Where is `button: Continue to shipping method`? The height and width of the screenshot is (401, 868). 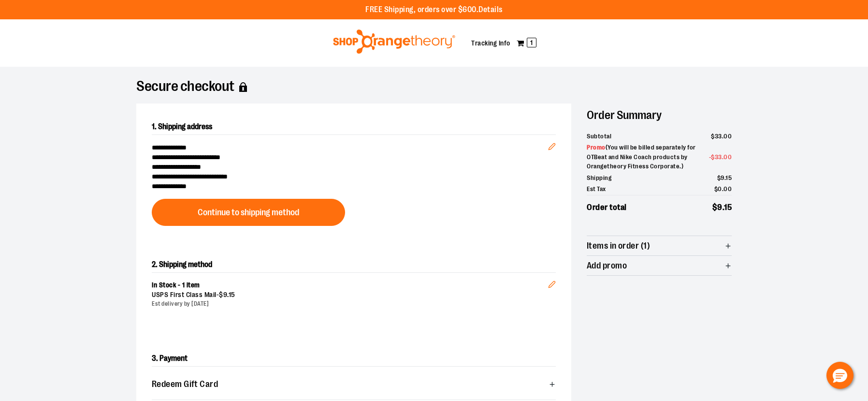 button: Continue to shipping method is located at coordinates (248, 212).